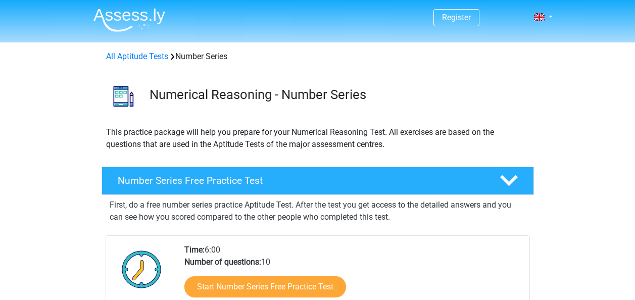 This screenshot has width=635, height=300. What do you see at coordinates (129, 20) in the screenshot?
I see `img: Assessly` at bounding box center [129, 20].